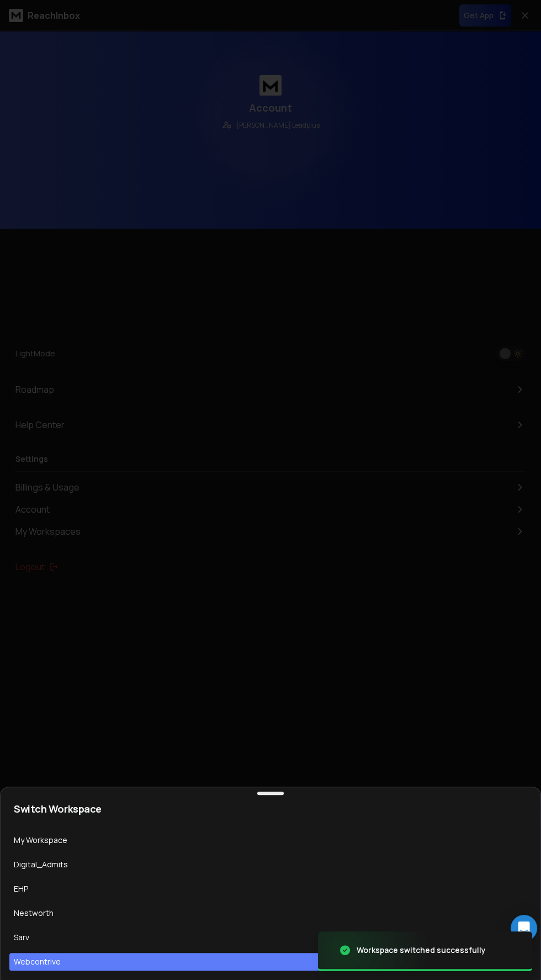  Describe the element at coordinates (270, 913) in the screenshot. I see `div: Nestworth` at that location.